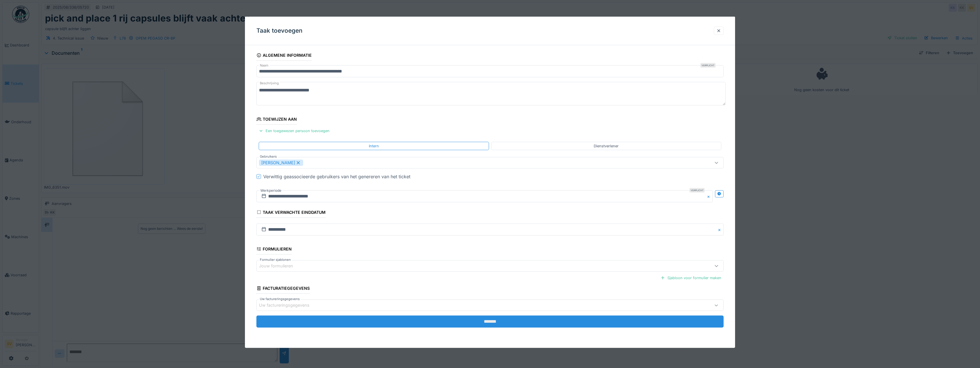 This screenshot has height=368, width=980. I want to click on div: Een toegewezen persoon toevoegen, so click(294, 130).